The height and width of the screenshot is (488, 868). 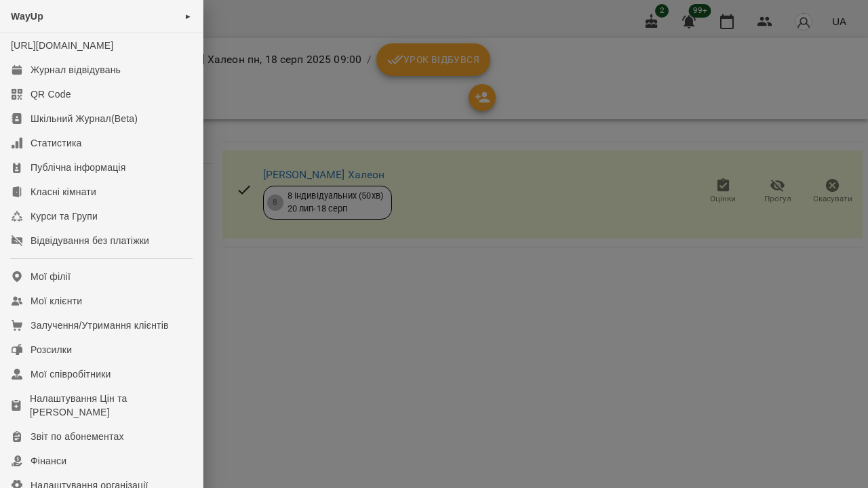 I want to click on div: Курси та Групи, so click(x=63, y=216).